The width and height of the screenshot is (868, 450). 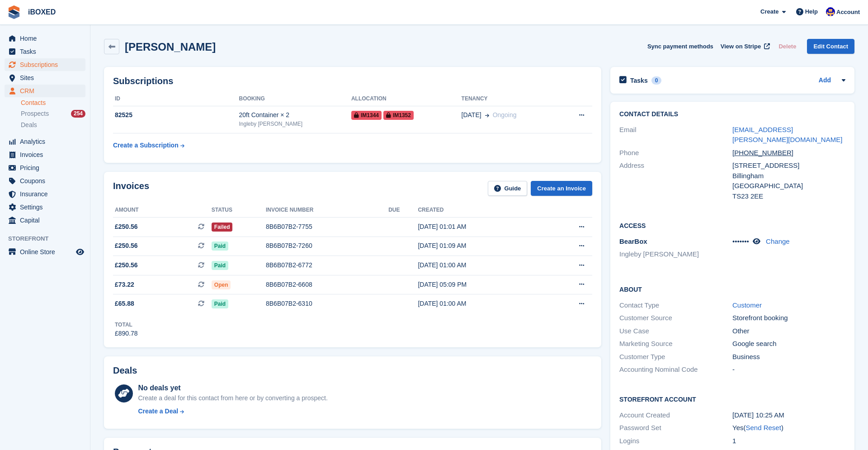 I want to click on a: Customer, so click(x=747, y=305).